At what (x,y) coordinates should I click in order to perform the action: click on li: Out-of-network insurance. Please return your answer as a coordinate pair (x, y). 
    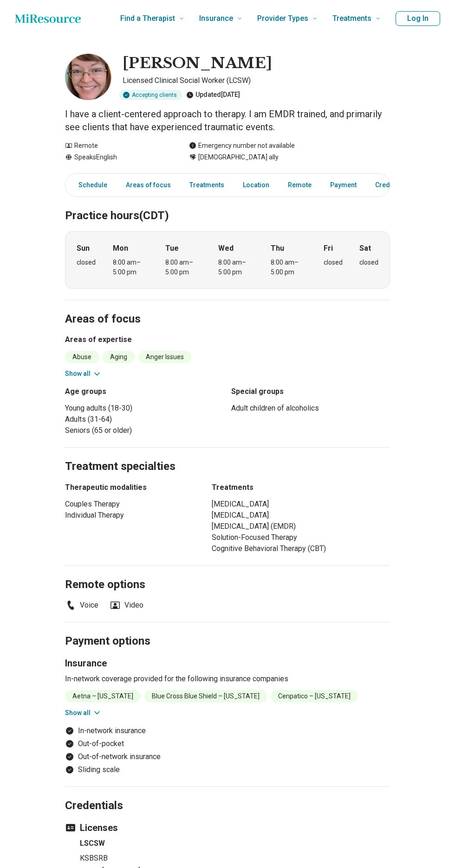
    Looking at the image, I should click on (228, 757).